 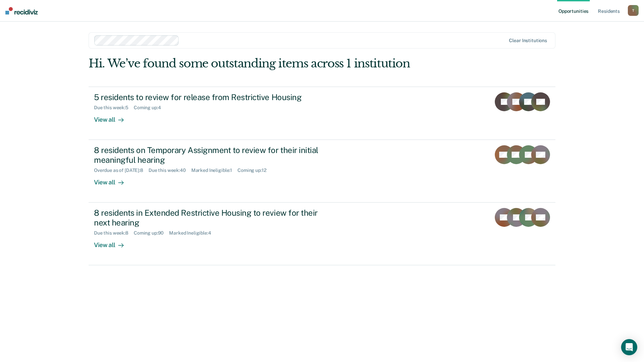 I want to click on div: Clear institutions, so click(x=528, y=40).